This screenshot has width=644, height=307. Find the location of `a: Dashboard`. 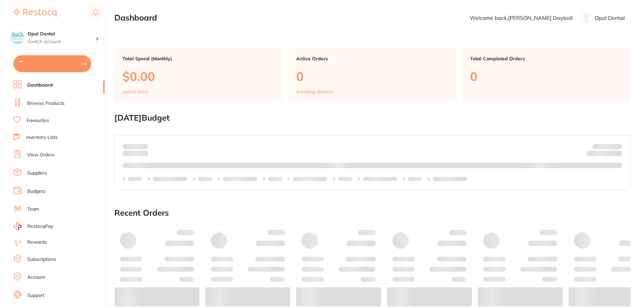

a: Dashboard is located at coordinates (40, 85).